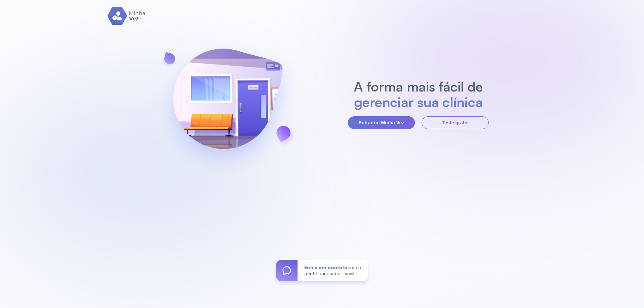  What do you see at coordinates (326, 267) in the screenshot?
I see `span: Entre em contato` at bounding box center [326, 267].